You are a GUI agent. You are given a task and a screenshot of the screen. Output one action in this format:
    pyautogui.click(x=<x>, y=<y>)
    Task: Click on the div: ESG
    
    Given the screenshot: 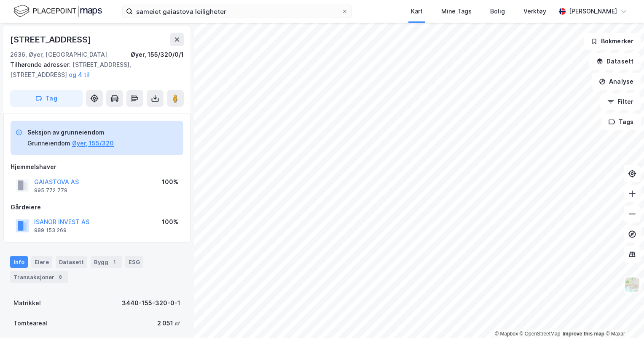 What is the action you would take?
    pyautogui.click(x=134, y=262)
    